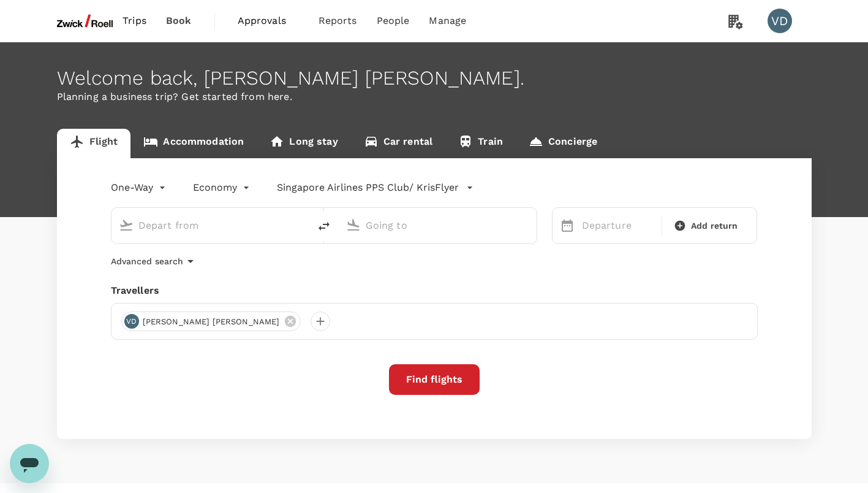 This screenshot has width=868, height=493. What do you see at coordinates (324, 226) in the screenshot?
I see `button: delete` at bounding box center [324, 226].